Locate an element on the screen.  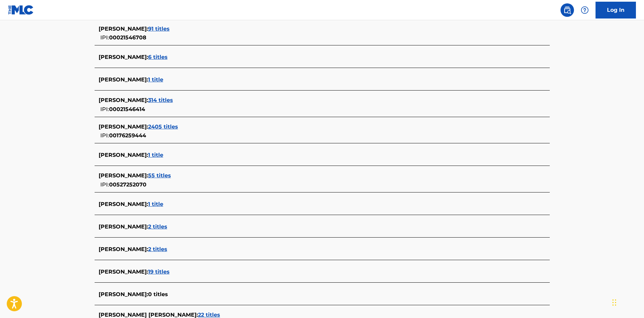
span: 19 titles is located at coordinates (159, 271).